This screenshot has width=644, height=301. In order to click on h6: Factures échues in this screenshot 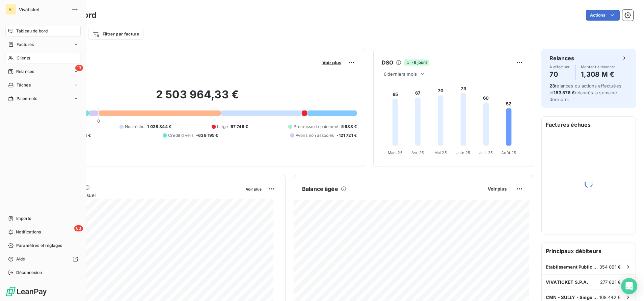, I will do `click(589, 125)`.